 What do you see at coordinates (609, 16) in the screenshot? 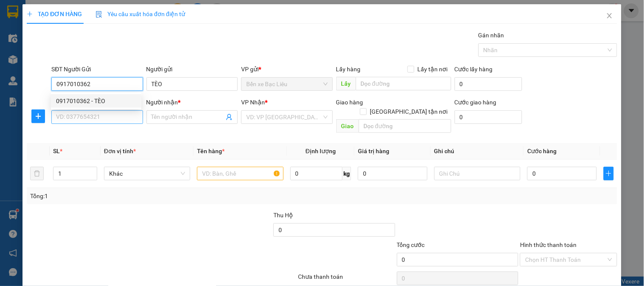
I see `span: close` at bounding box center [609, 16].